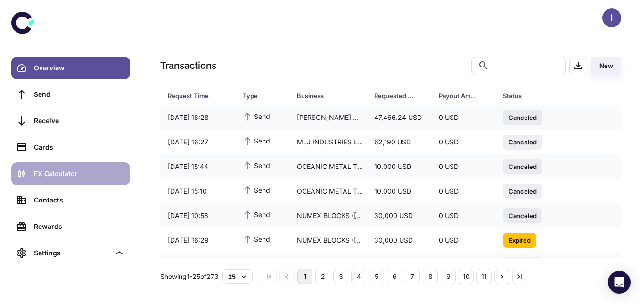 The height and width of the screenshot is (303, 640). What do you see at coordinates (238, 276) in the screenshot?
I see `button: 25` at bounding box center [238, 276].